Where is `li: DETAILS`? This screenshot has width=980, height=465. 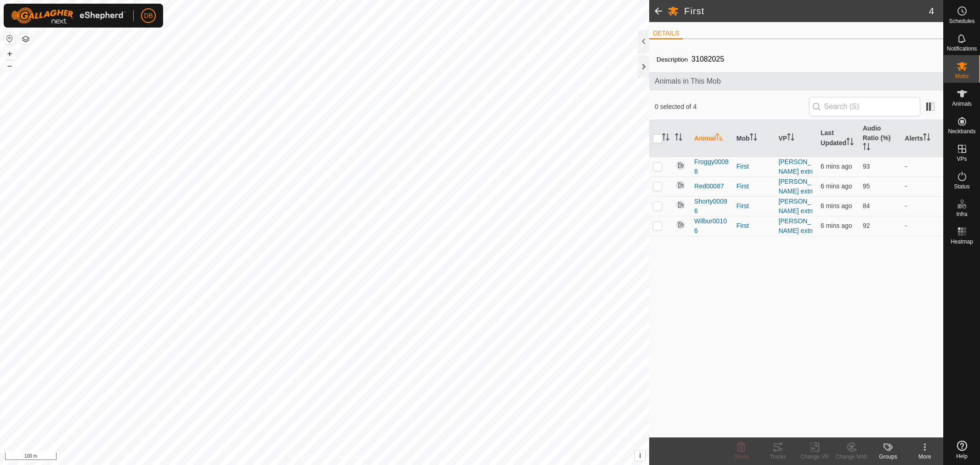 li: DETAILS is located at coordinates (666, 34).